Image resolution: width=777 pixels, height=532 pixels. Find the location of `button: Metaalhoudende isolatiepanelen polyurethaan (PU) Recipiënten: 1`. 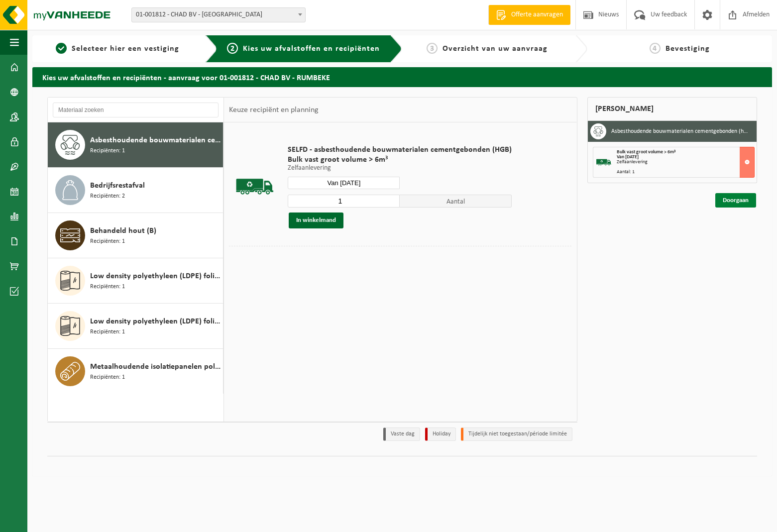

button: Metaalhoudende isolatiepanelen polyurethaan (PU) Recipiënten: 1 is located at coordinates (135, 371).